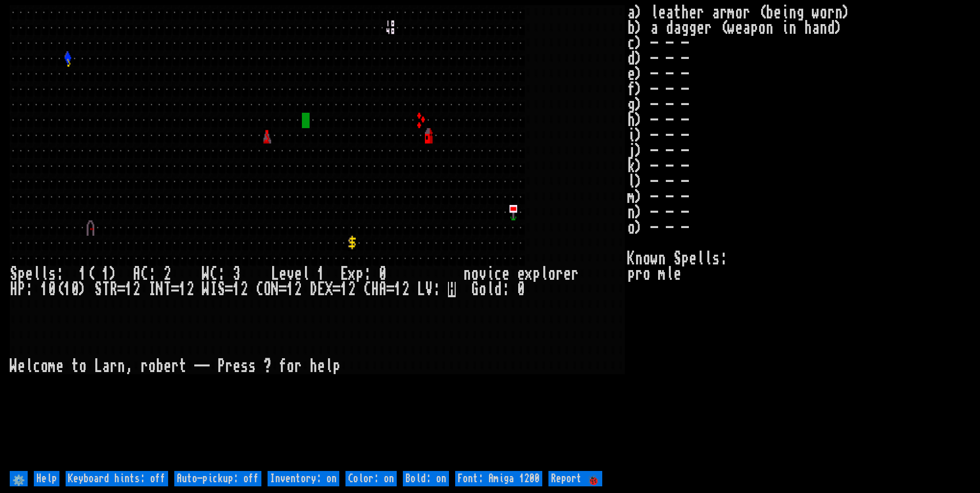 This screenshot has height=493, width=980. What do you see at coordinates (490, 274) in the screenshot?
I see `div: i` at bounding box center [490, 274].